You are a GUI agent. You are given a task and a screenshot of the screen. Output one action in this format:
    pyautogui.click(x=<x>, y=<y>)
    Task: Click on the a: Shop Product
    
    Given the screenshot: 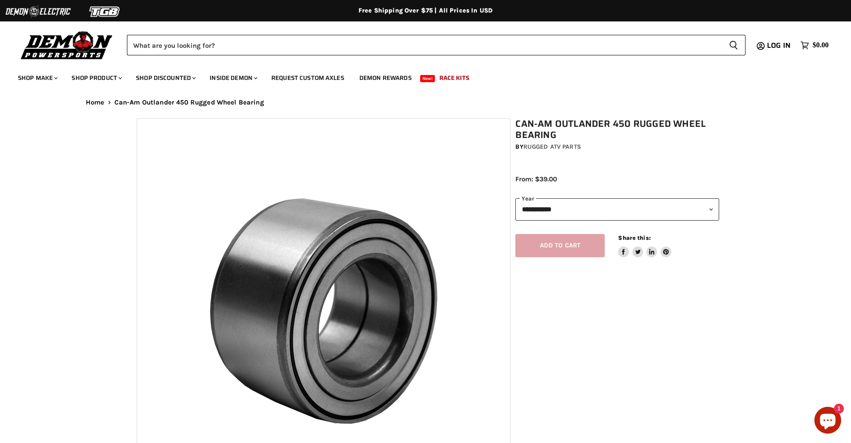 What is the action you would take?
    pyautogui.click(x=96, y=78)
    